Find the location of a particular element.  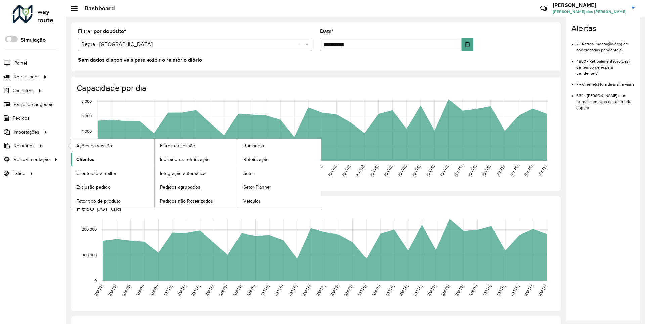

span: Relatórios is located at coordinates (24, 146).